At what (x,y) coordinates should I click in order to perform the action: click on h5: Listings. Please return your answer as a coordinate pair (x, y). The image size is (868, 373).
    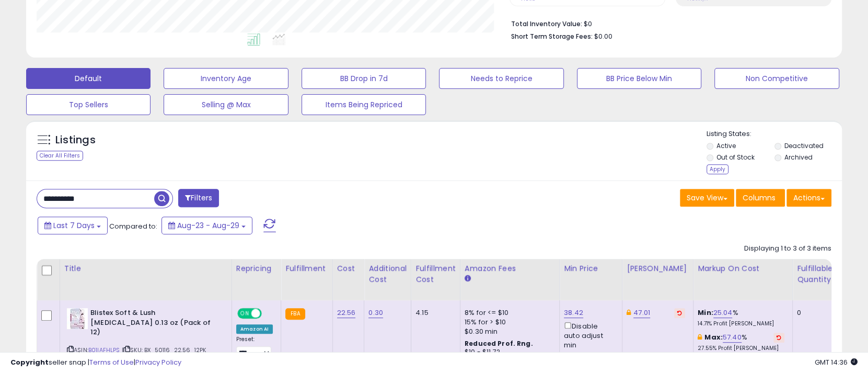
    Looking at the image, I should click on (75, 140).